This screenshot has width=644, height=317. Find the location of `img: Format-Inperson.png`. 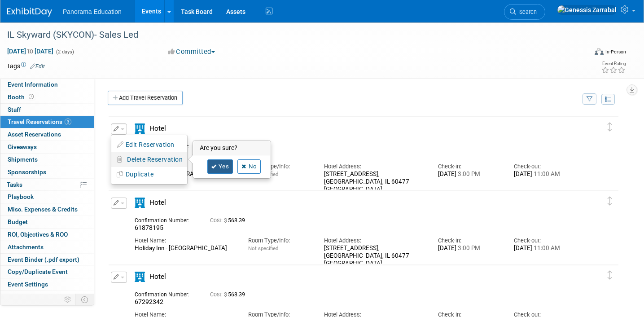

img: Format-Inperson.png is located at coordinates (599, 51).